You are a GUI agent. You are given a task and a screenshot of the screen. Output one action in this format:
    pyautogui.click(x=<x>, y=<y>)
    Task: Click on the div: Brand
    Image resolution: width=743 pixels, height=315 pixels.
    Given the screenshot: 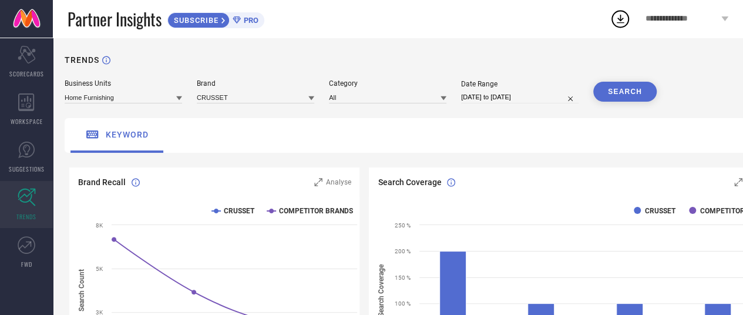 What is the action you would take?
    pyautogui.click(x=256, y=83)
    